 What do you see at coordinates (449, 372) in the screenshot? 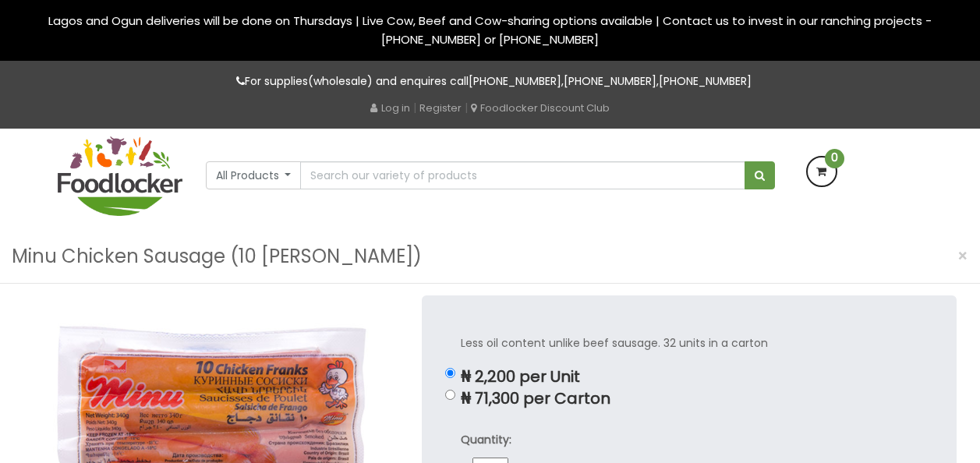
I see `input: ₦ 2,200 per Unit` at bounding box center [449, 372].